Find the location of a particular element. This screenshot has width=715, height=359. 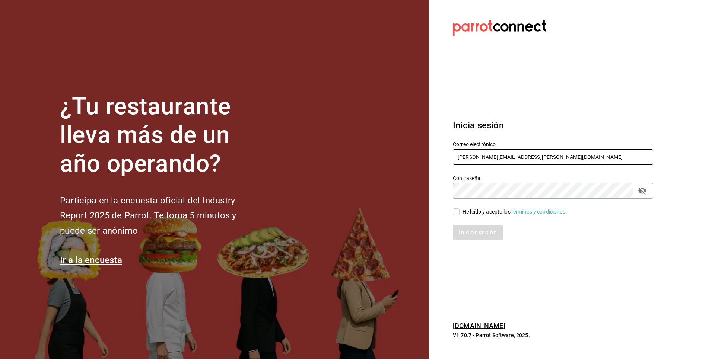

label: Contraseña is located at coordinates (553, 178).